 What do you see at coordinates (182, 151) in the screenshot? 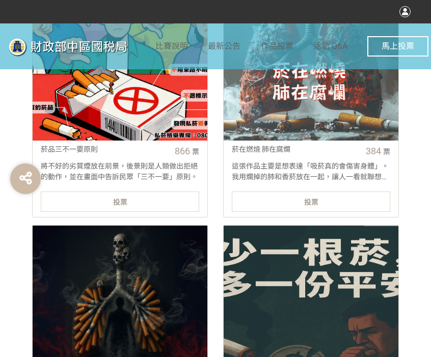
I see `span: 866` at bounding box center [182, 151].